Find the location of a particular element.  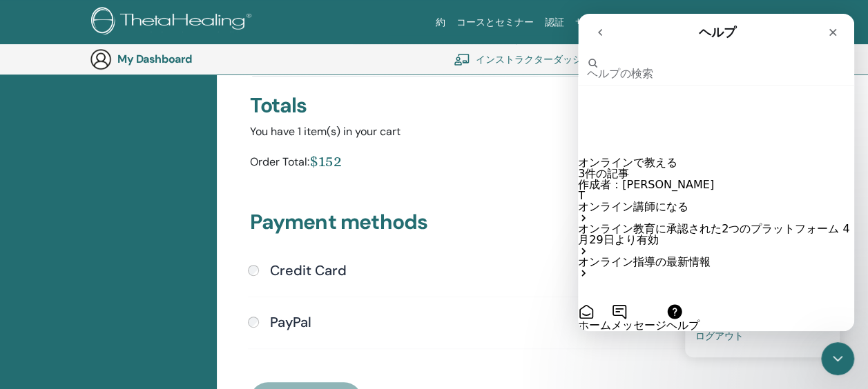

img: generic-user-icon.jpg is located at coordinates (101, 59).